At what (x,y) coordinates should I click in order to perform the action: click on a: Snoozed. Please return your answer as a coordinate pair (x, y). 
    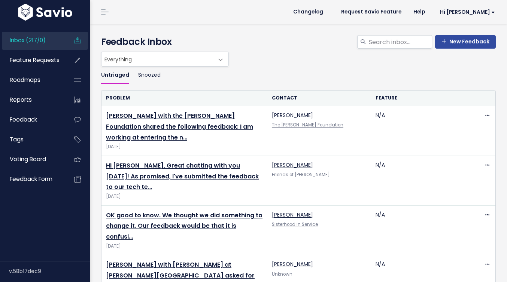
    Looking at the image, I should click on (149, 75).